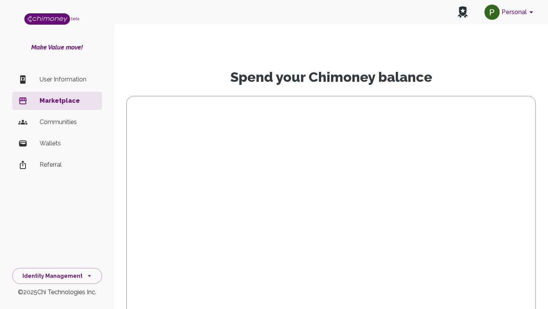 The height and width of the screenshot is (309, 548). I want to click on p: Communities, so click(68, 122).